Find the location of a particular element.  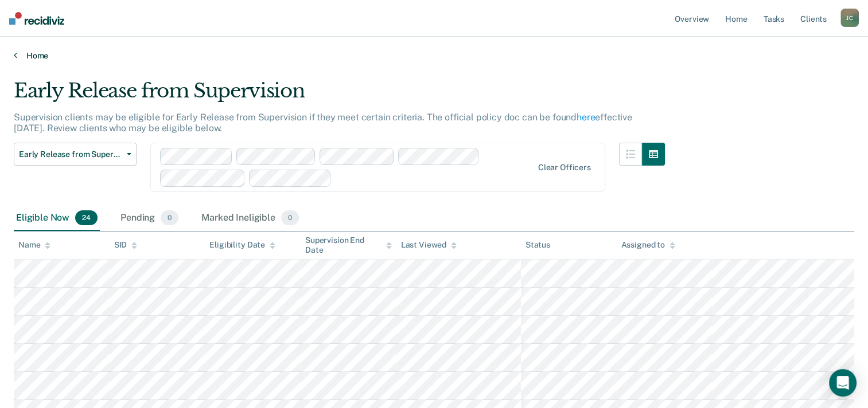

img: Recidiviz is located at coordinates (37, 18).